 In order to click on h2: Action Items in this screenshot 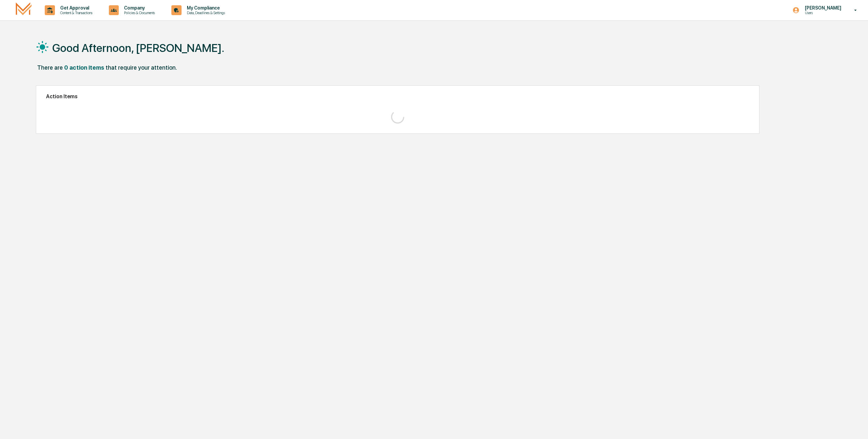, I will do `click(398, 96)`.